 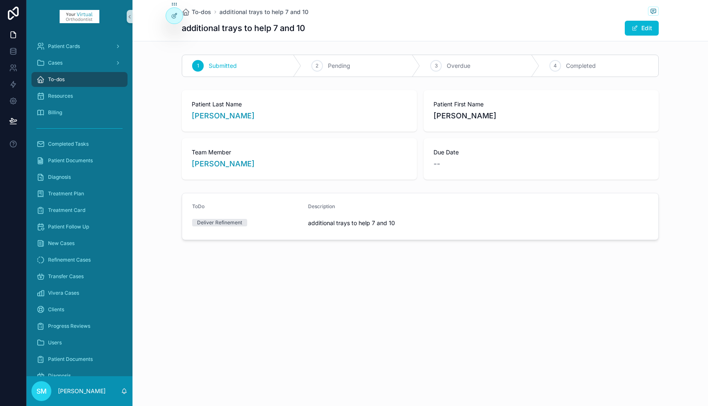 I want to click on span: 4, so click(x=555, y=66).